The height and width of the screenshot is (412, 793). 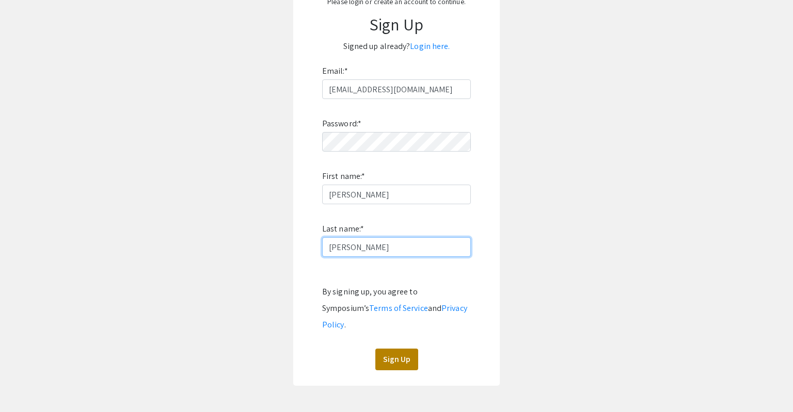 What do you see at coordinates (396, 309) in the screenshot?
I see `div: By signing up, you agree to Symposium’s and .` at bounding box center [396, 309].